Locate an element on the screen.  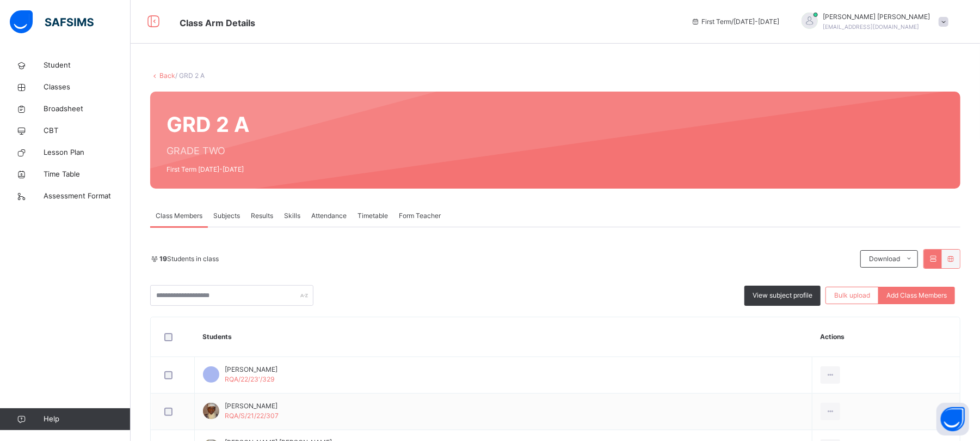
span: Lesson Plan is located at coordinates (87, 153).